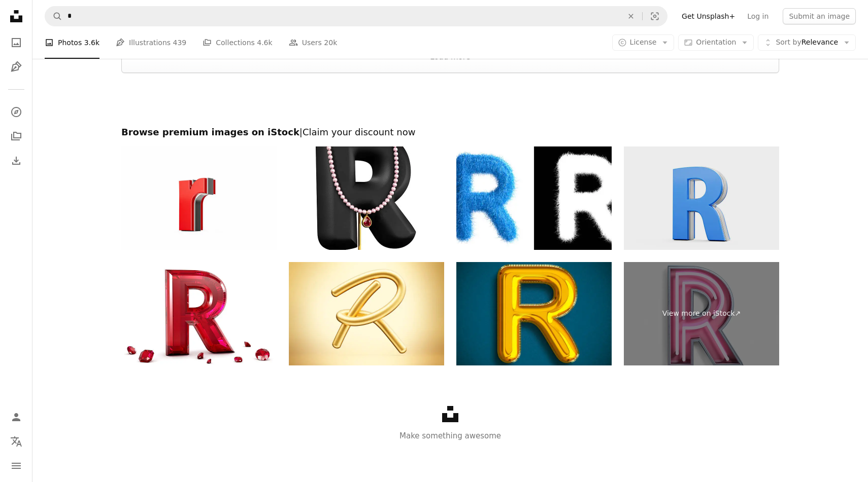 The height and width of the screenshot is (482, 868). What do you see at coordinates (701, 198) in the screenshot?
I see `img: Blue Capital Letter R Gleams With Its Sleek Modern Design Bold Font With Sharp Edges 3D Illustration` at bounding box center [701, 198].